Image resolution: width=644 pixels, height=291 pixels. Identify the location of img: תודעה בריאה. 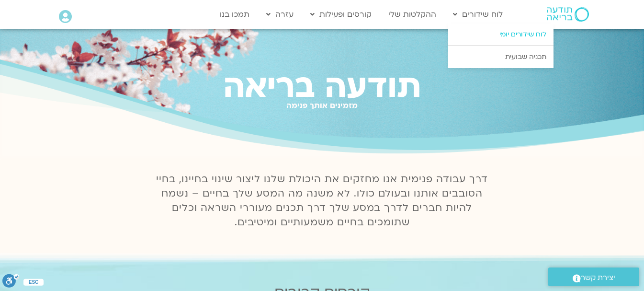
(568, 14).